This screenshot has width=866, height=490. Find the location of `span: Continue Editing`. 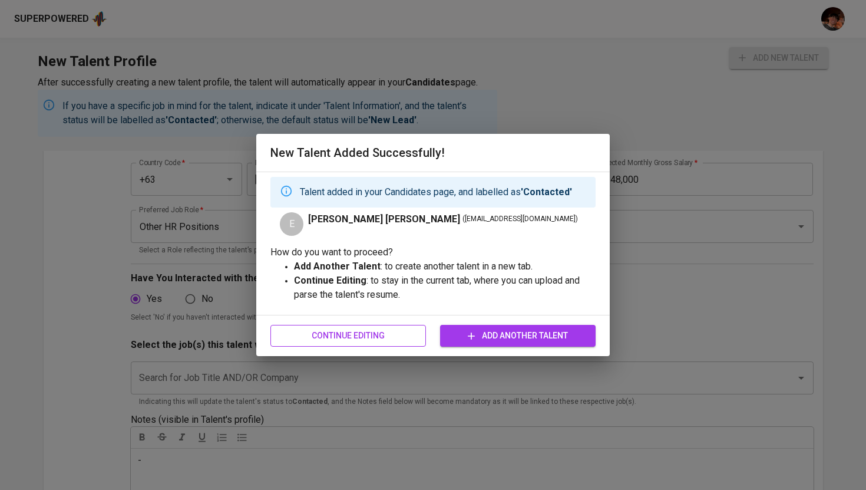

span: Continue Editing is located at coordinates (348, 335).